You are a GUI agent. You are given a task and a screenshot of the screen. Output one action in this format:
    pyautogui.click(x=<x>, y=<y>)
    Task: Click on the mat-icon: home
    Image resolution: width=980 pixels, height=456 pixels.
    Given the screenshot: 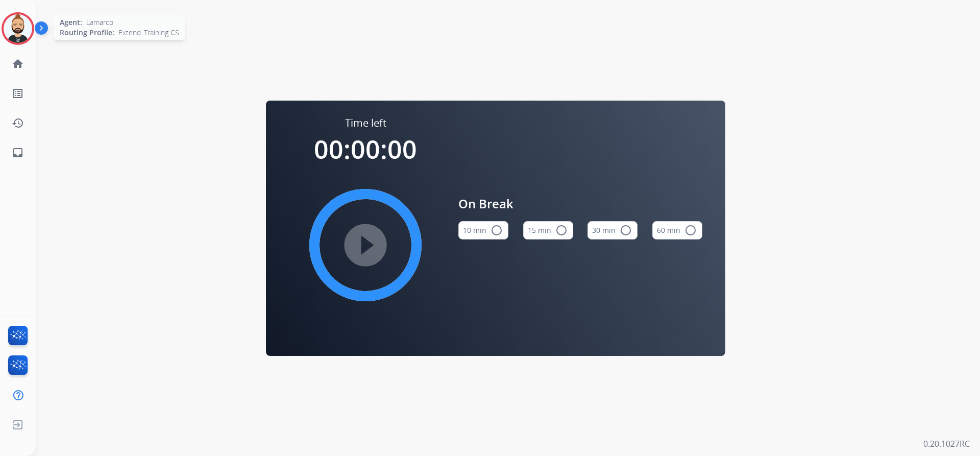 What is the action you would take?
    pyautogui.click(x=18, y=64)
    